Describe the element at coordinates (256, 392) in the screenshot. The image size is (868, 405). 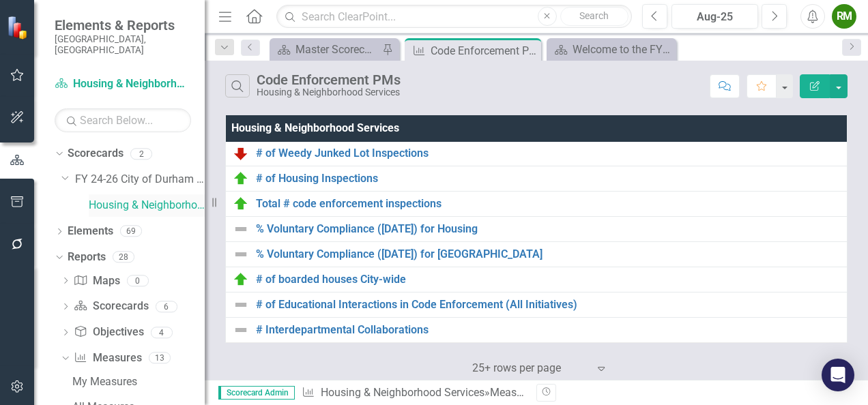
I see `span: Scorecard Admin` at that location.